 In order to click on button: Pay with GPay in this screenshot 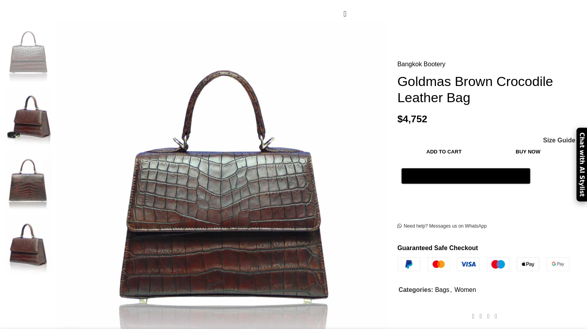, I will do `click(465, 176)`.